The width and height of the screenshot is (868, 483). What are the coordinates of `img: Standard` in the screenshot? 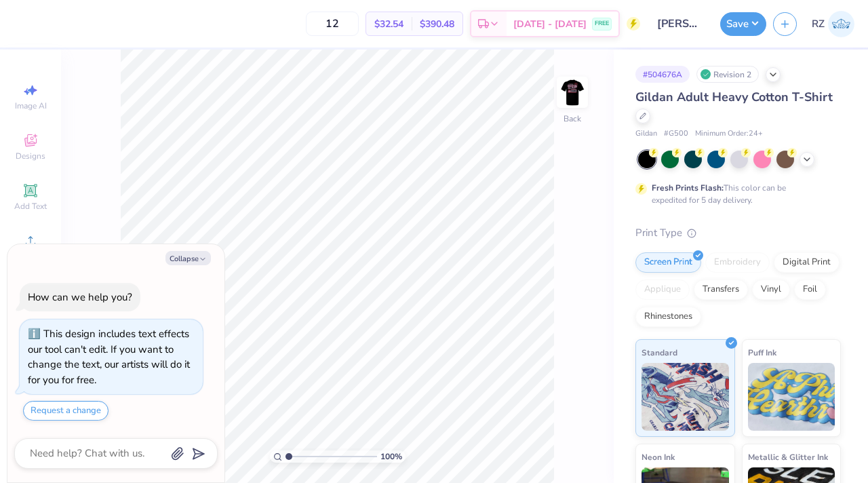 It's located at (685, 397).